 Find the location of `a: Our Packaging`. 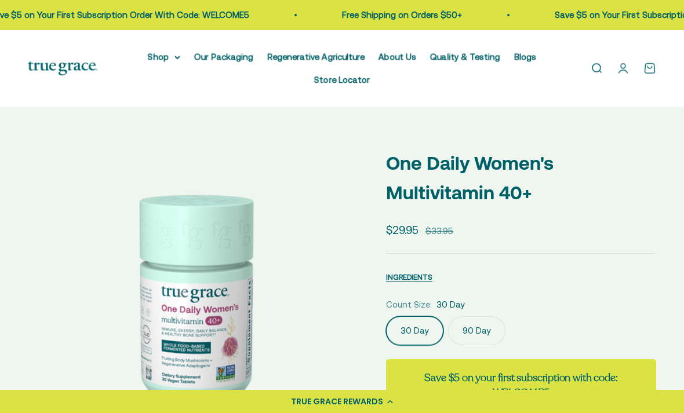

a: Our Packaging is located at coordinates (224, 56).